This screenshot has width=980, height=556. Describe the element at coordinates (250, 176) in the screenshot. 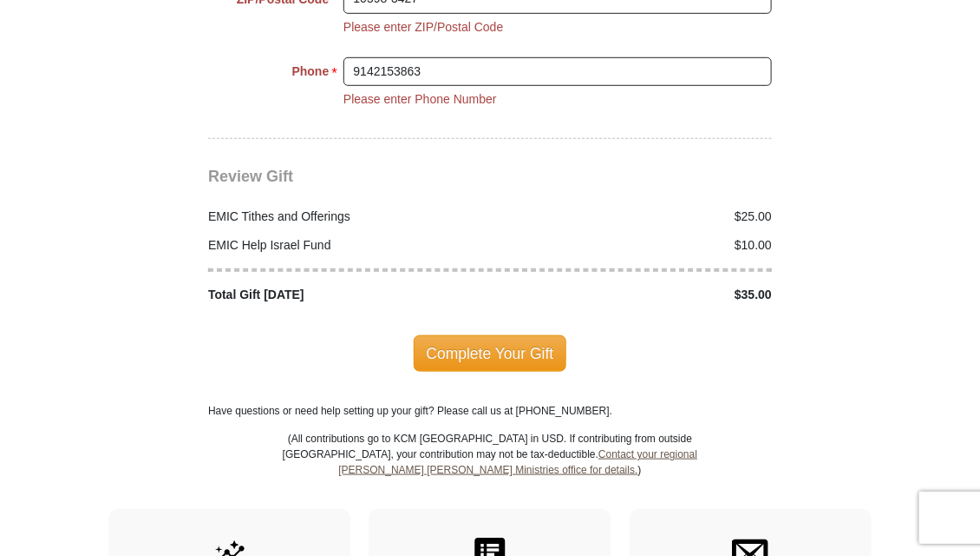

I see `span: Review Gift` at that location.